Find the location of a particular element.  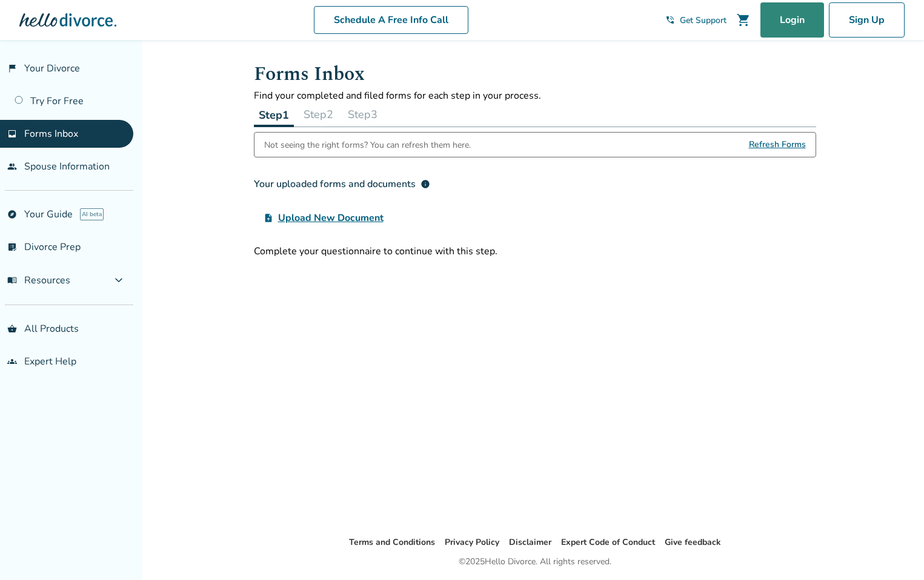

span: Upload New Document is located at coordinates (331, 218).